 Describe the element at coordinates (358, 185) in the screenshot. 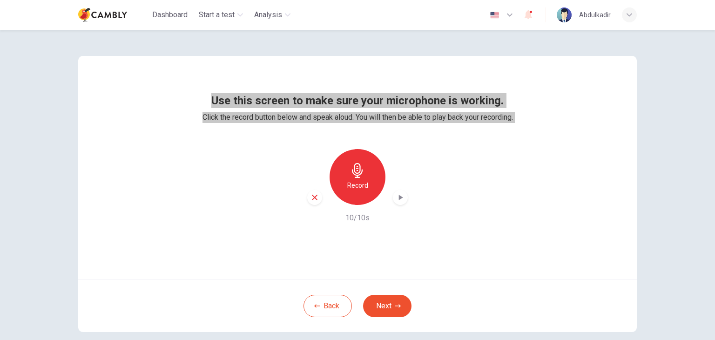

I see `h6: Record` at that location.